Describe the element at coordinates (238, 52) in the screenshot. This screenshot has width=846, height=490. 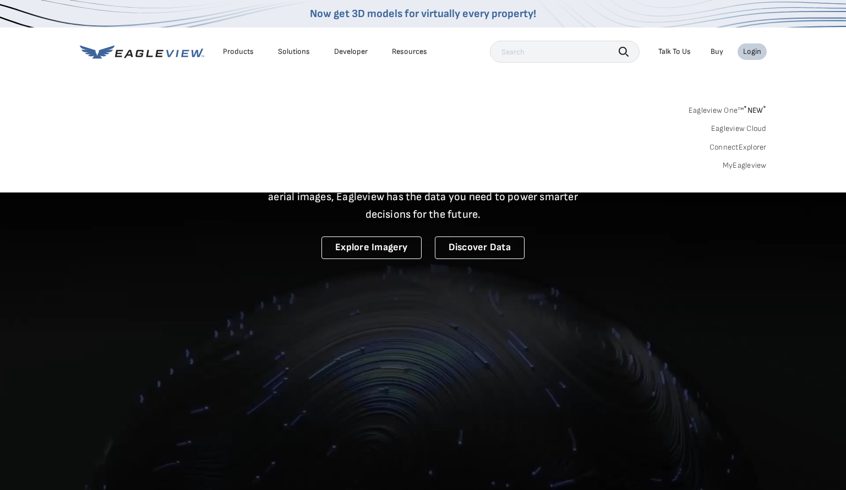
I see `div: Products` at that location.